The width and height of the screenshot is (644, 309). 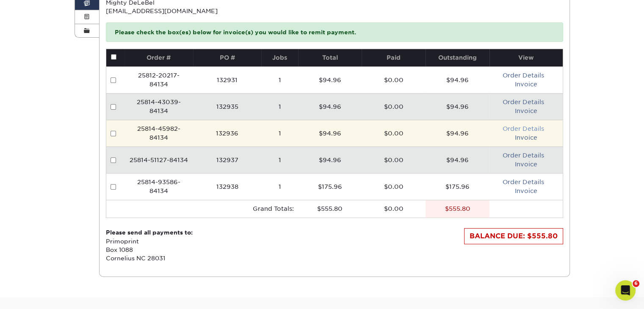 What do you see at coordinates (330, 209) in the screenshot?
I see `td: $555.80` at bounding box center [330, 209].